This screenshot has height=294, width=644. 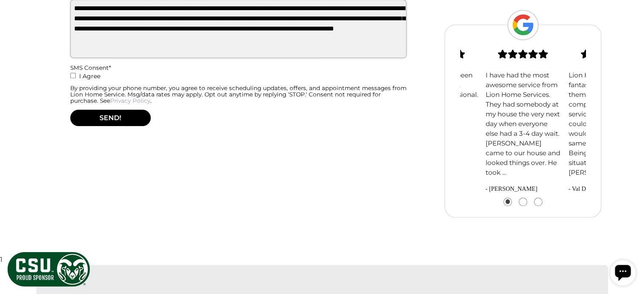 What do you see at coordinates (49, 269) in the screenshot?
I see `img: CSU Sponsor Badge` at bounding box center [49, 269].